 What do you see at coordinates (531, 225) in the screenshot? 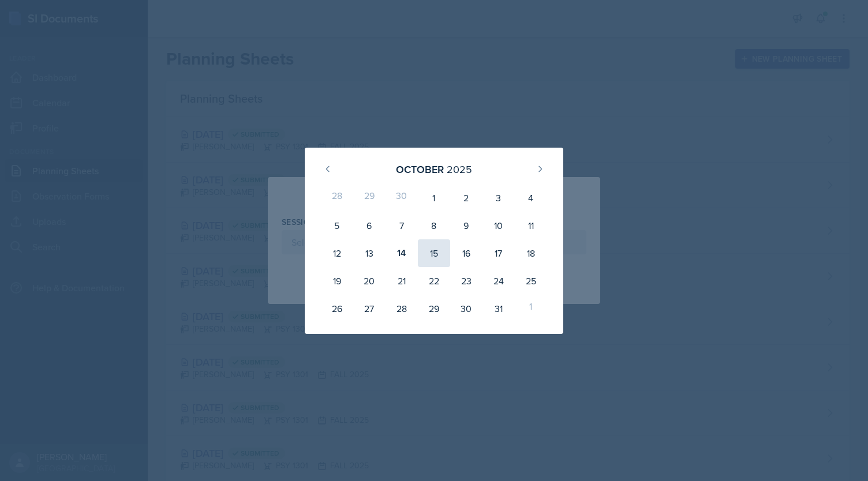
I see `div: 11` at bounding box center [531, 225].